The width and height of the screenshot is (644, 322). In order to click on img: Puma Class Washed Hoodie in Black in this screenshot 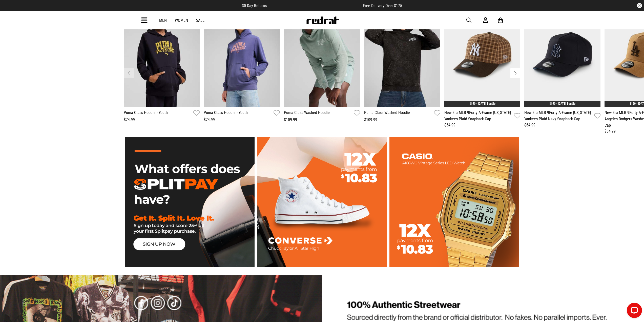, I will do `click(402, 55)`.